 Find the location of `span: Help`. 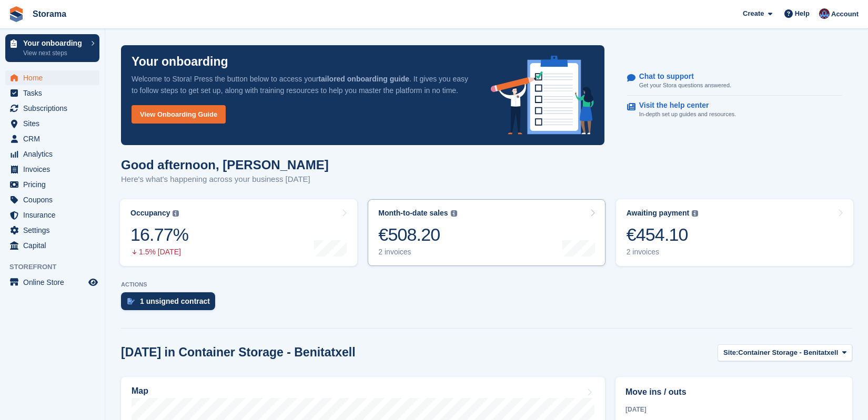

span: Help is located at coordinates (802, 13).